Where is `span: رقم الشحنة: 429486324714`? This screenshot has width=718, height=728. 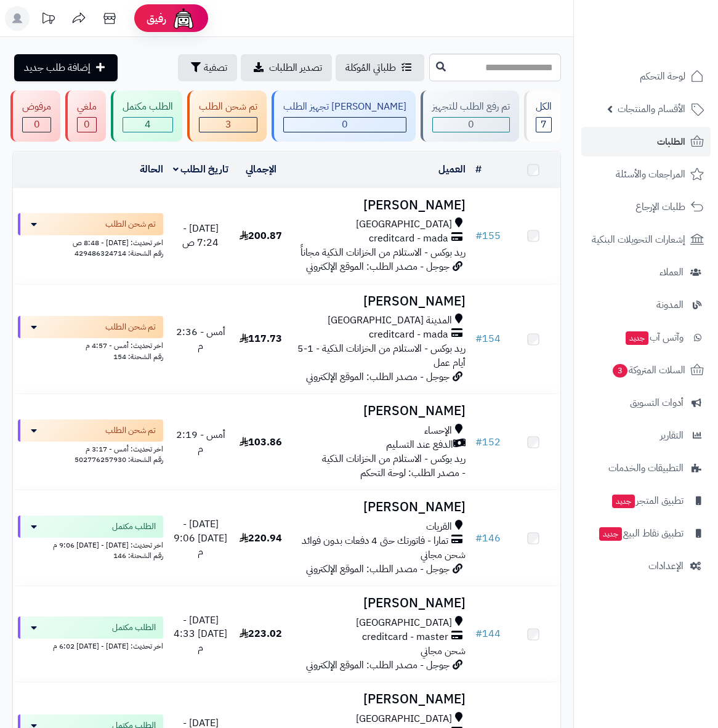
span: رقم الشحنة: 429486324714 is located at coordinates (119, 253).